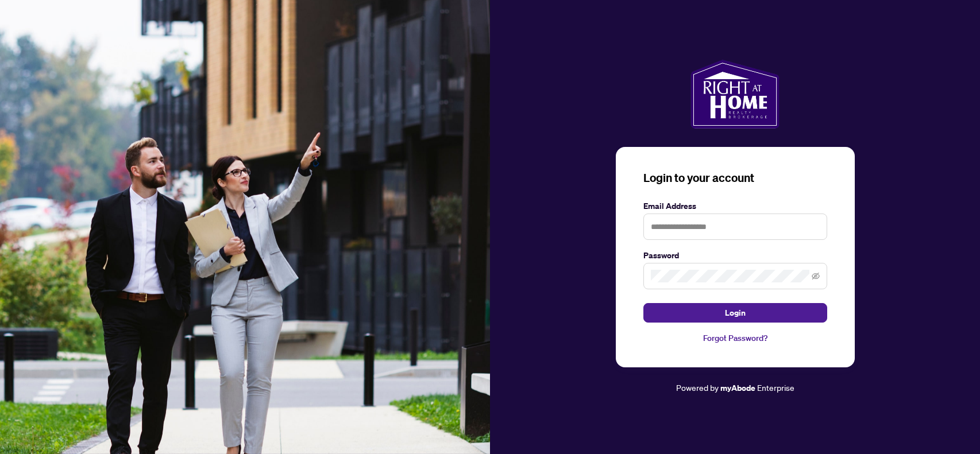  Describe the element at coordinates (735, 313) in the screenshot. I see `button: Login` at that location.